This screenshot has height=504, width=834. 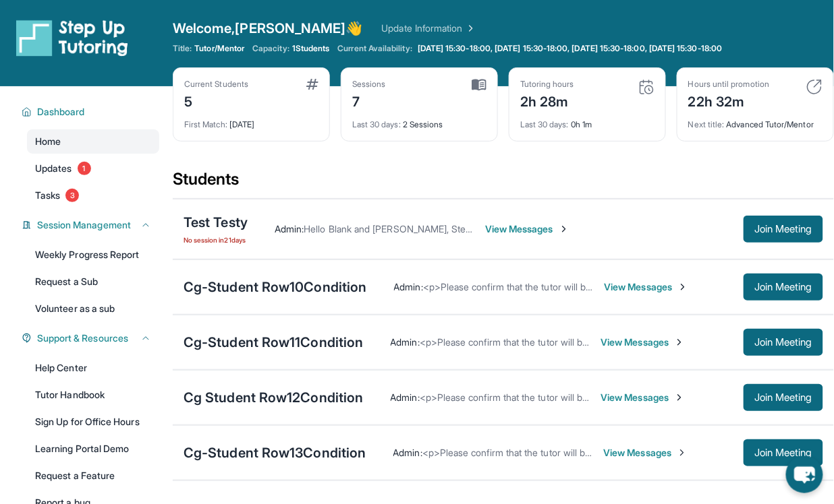 I want to click on div: Cg-Student Row10Condition, so click(x=276, y=287).